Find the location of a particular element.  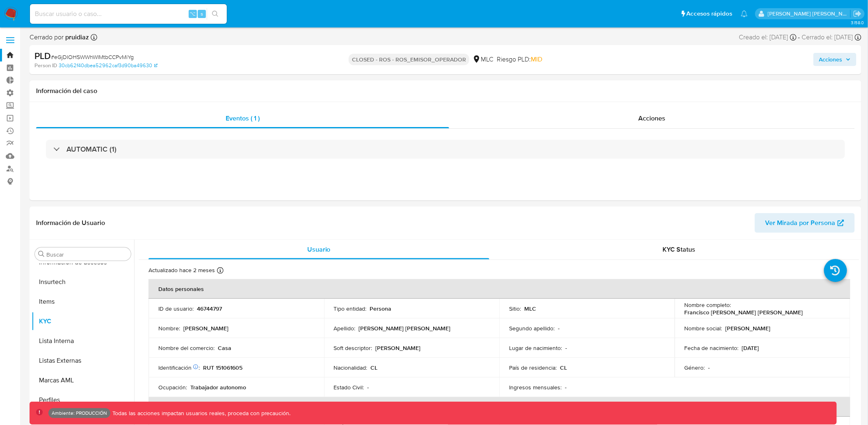

p: Nombre social : is located at coordinates (704, 329).